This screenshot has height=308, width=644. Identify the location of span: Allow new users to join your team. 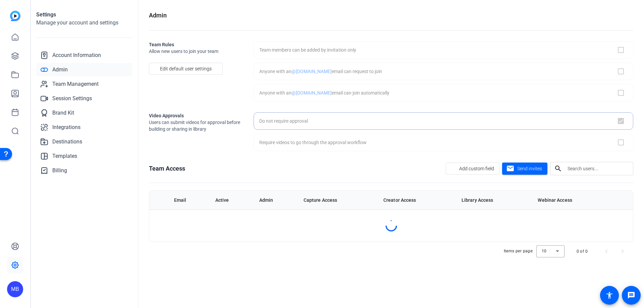
(196, 51).